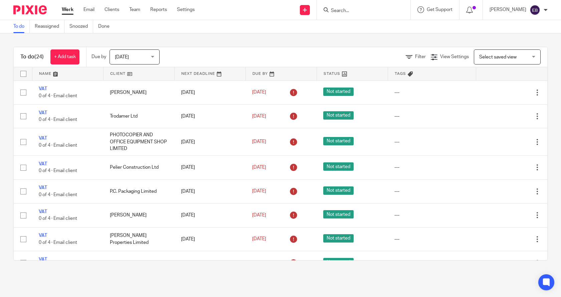 The image size is (561, 297). What do you see at coordinates (106, 26) in the screenshot?
I see `a: Done` at bounding box center [106, 26].